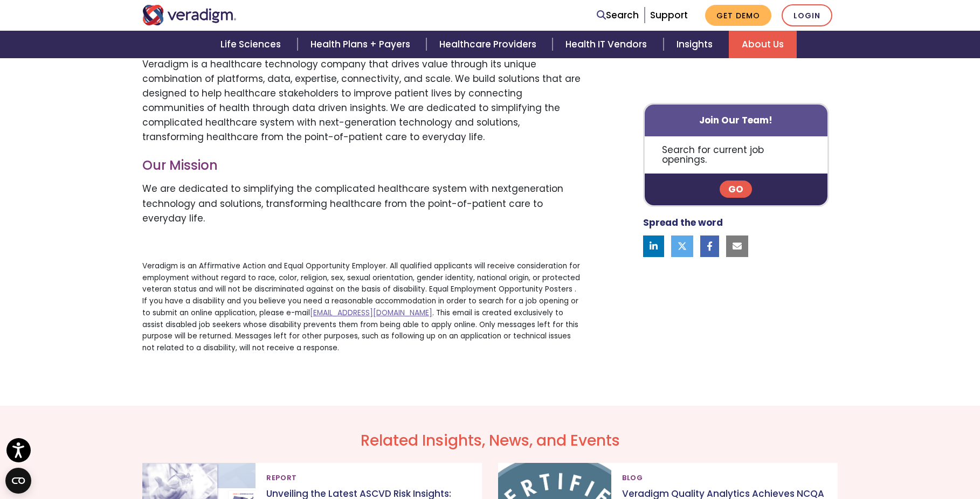 The image size is (980, 499). What do you see at coordinates (18, 480) in the screenshot?
I see `button: Open CMP widget` at bounding box center [18, 480].